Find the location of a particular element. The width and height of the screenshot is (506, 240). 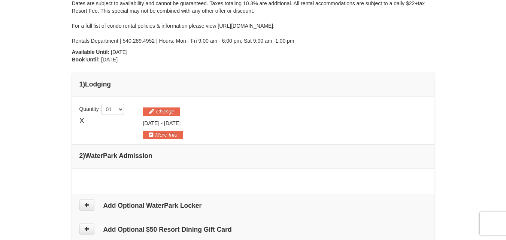

span: Quantity : is located at coordinates (102, 109).